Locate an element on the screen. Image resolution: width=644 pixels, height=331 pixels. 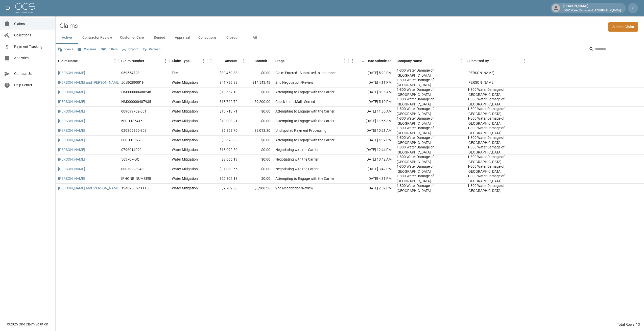
div: $10,008.21 is located at coordinates (224, 121).